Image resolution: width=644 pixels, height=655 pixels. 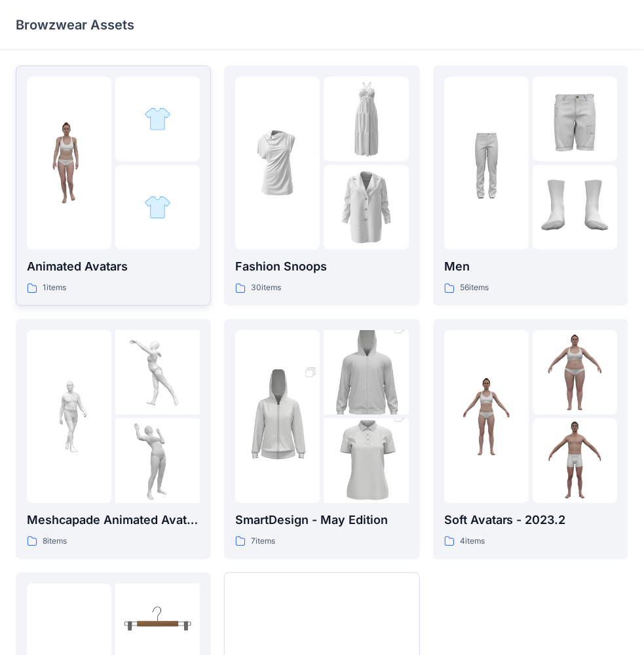 What do you see at coordinates (531, 520) in the screenshot?
I see `p: Soft Avatars - 2023.2` at bounding box center [531, 520].